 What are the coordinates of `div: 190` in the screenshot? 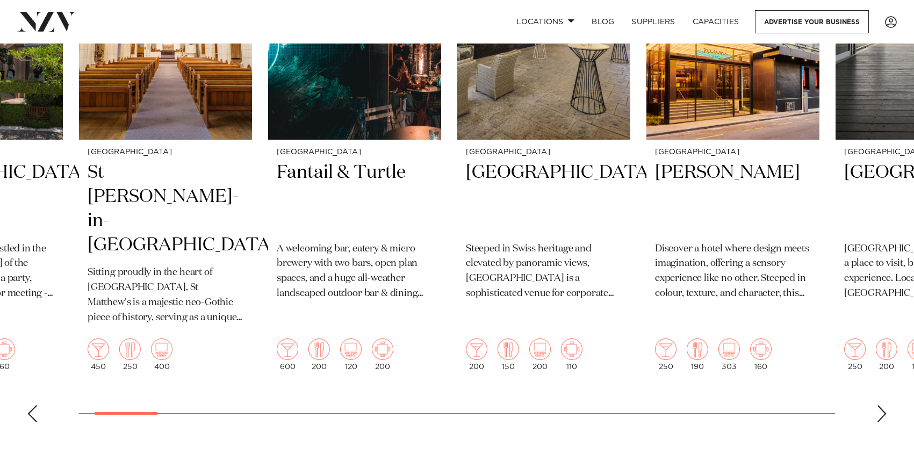 It's located at (697, 355).